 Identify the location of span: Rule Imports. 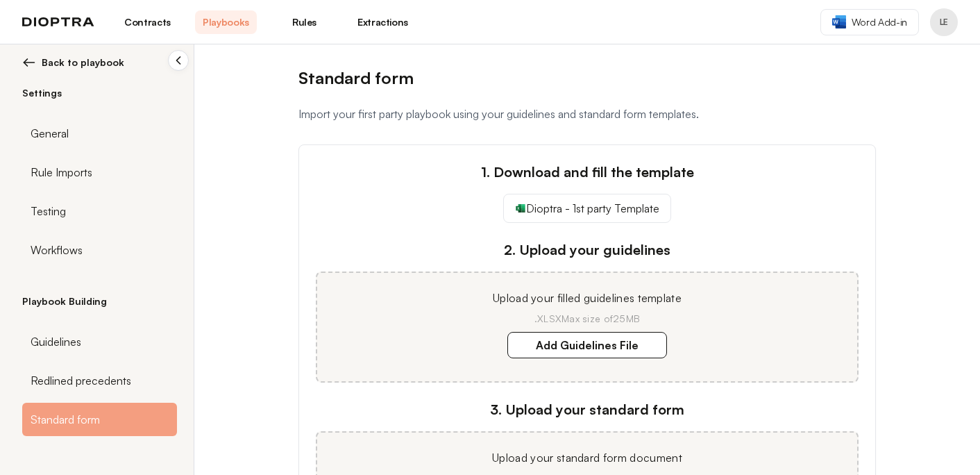
(61, 172).